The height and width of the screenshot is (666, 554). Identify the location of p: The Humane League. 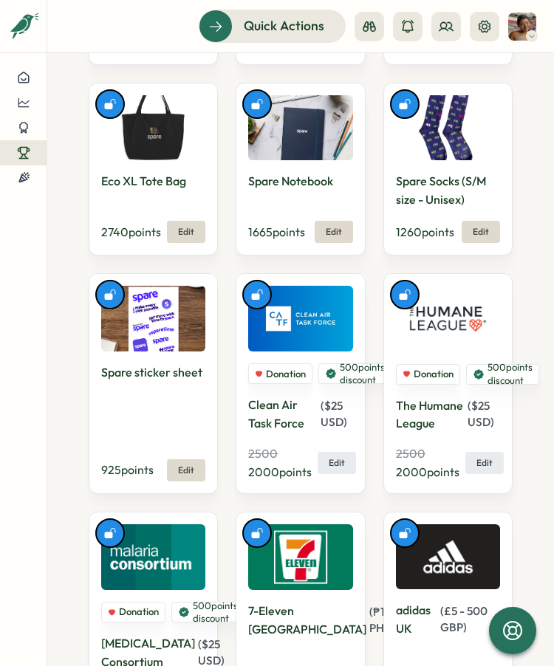
(430, 415).